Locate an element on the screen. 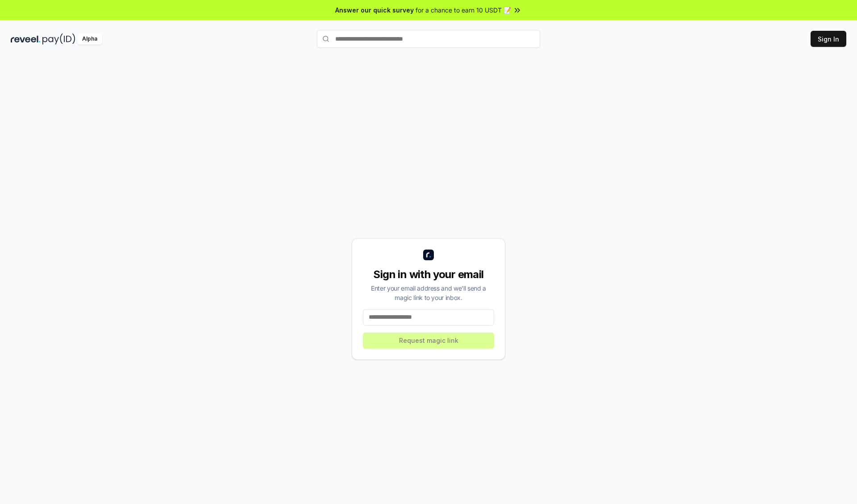 This screenshot has width=857, height=504. img: pay_id is located at coordinates (59, 39).